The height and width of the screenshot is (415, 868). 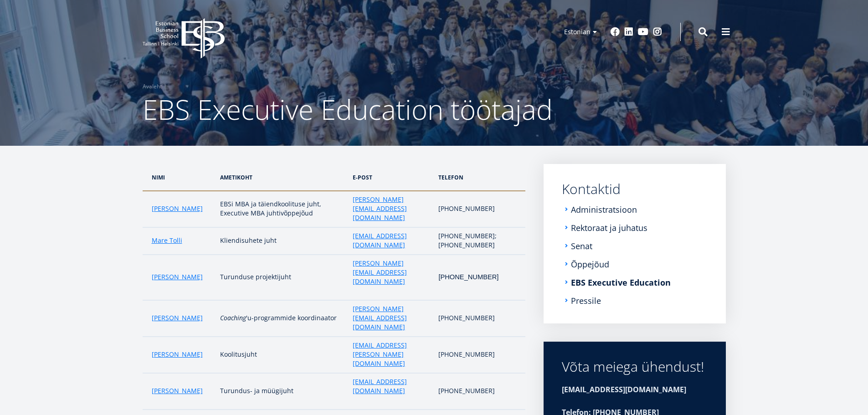 I want to click on a: EBS Executive Education, so click(x=620, y=282).